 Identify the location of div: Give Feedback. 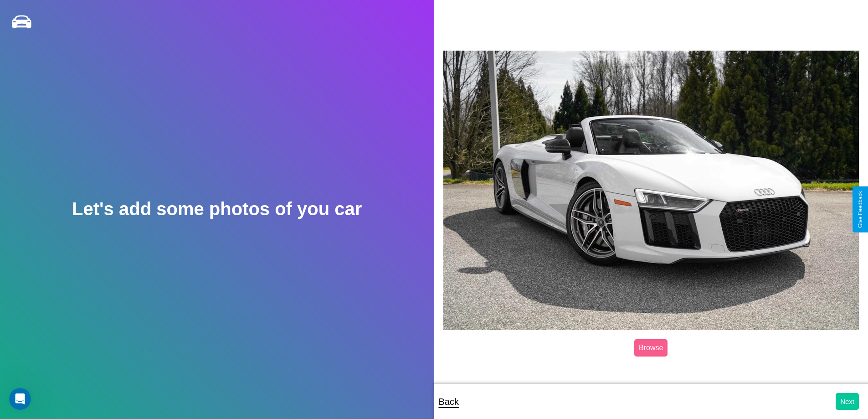
(861, 210).